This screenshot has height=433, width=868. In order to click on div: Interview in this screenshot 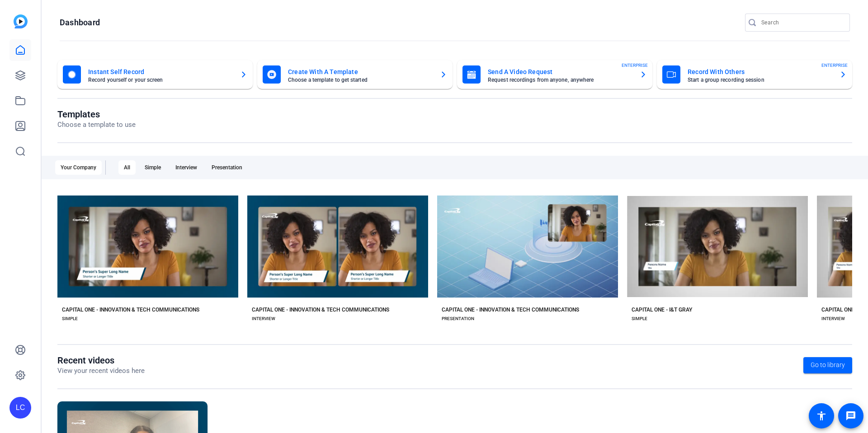, I will do `click(186, 168)`.